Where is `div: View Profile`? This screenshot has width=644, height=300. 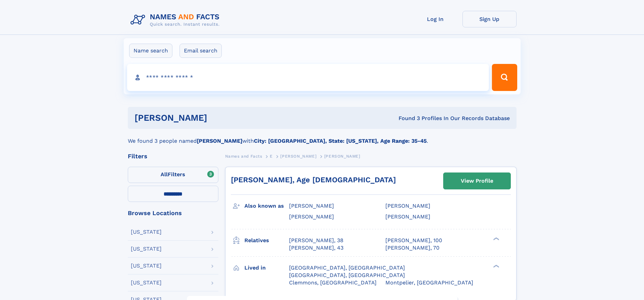
div: View Profile is located at coordinates (477, 181).